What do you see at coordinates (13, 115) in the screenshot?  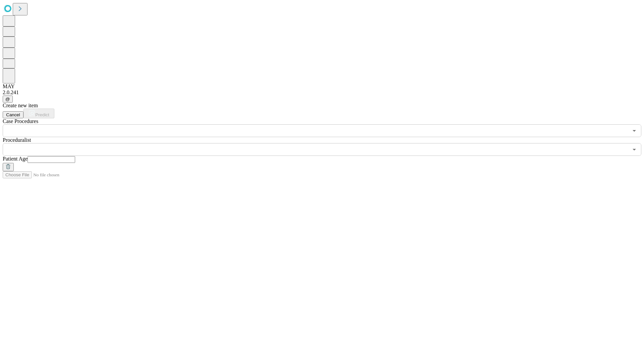 I see `span: Cancel` at bounding box center [13, 115].